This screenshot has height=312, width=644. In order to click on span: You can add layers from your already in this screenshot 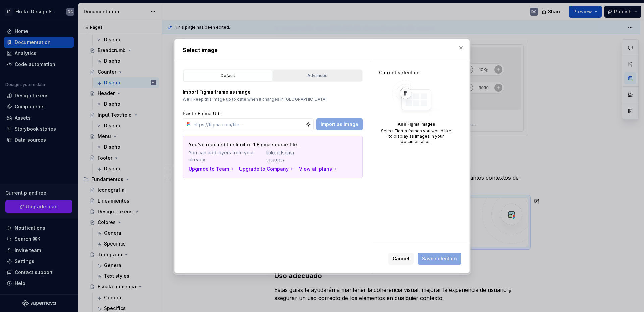, I will do `click(249, 156)`.